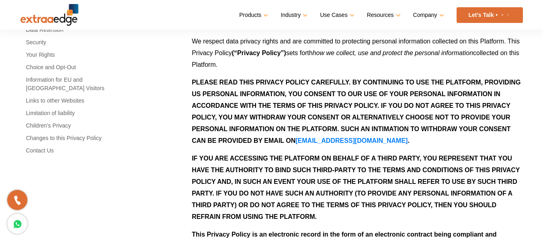 The width and height of the screenshot is (543, 241). Describe the element at coordinates (383, 15) in the screenshot. I see `a: Resources` at that location.